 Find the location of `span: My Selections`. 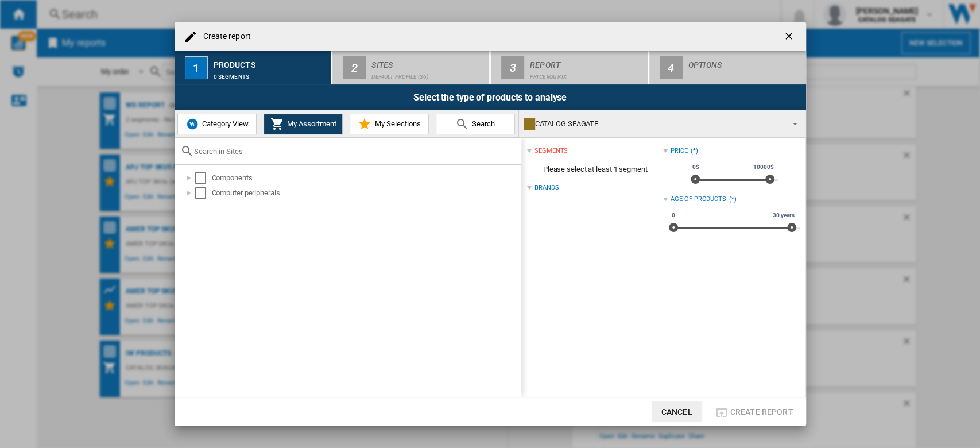

span: My Selections is located at coordinates (396, 124).